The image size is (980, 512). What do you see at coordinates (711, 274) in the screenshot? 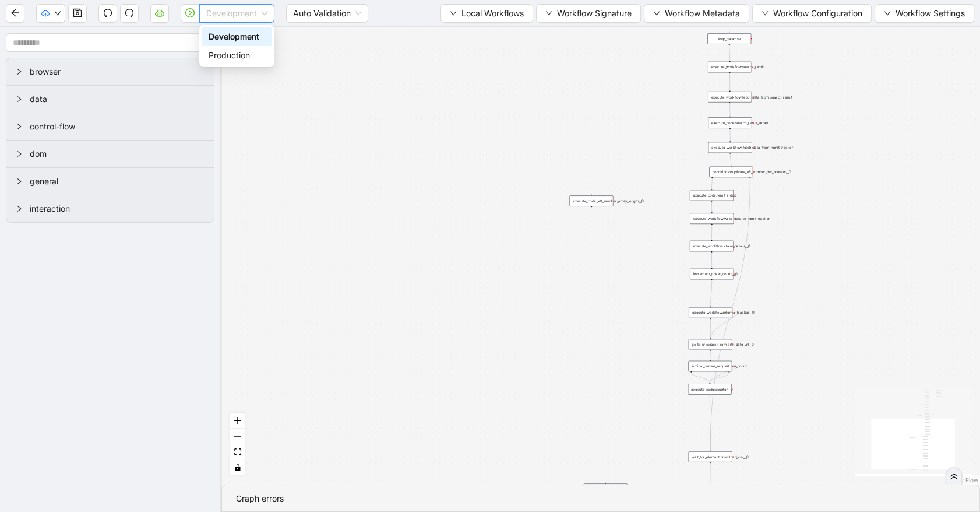
I see `div: increment_ticket_count:__0` at bounding box center [711, 274].